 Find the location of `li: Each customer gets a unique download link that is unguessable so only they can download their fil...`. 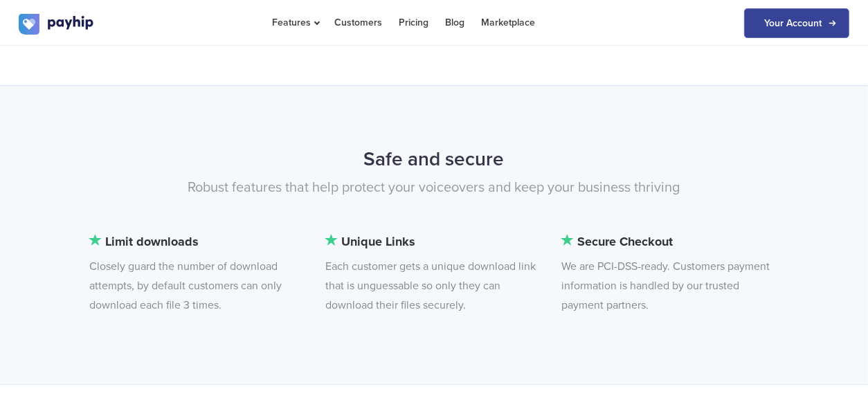

li: Each customer gets a unique download link that is unguessable so only they can download their fil... is located at coordinates (433, 273).